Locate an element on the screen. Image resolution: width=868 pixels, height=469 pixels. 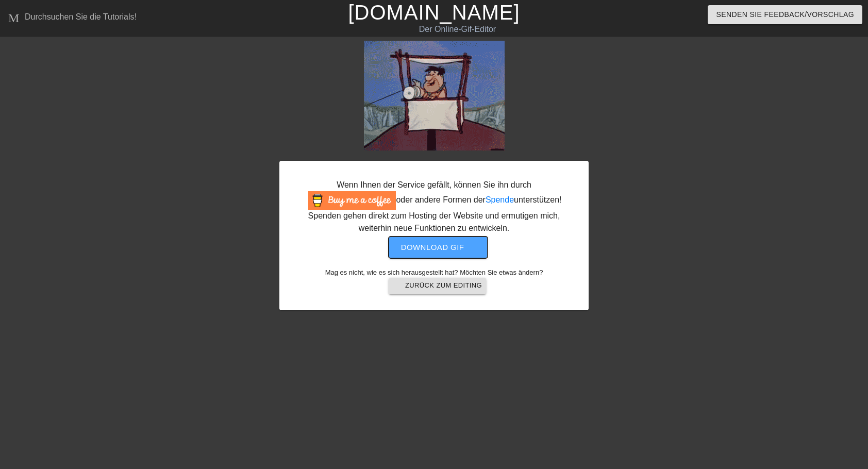
div: Durchsuchen Sie die Tutorials! is located at coordinates (81, 17).